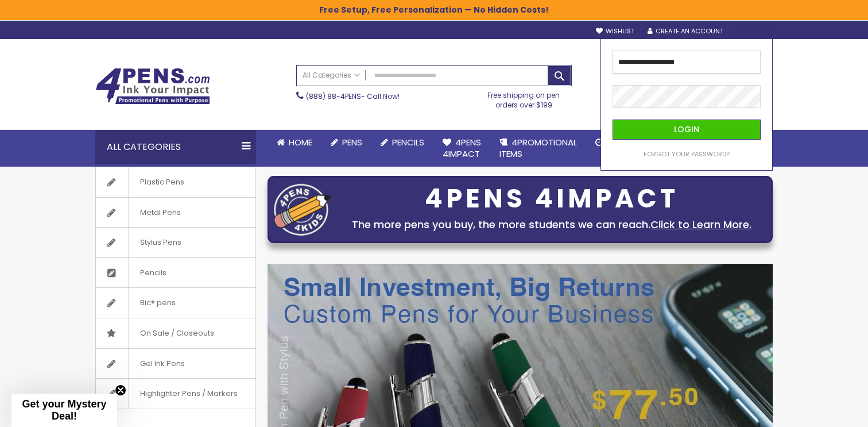 The image size is (868, 427). I want to click on span: Gel Ink Pens, so click(162, 364).